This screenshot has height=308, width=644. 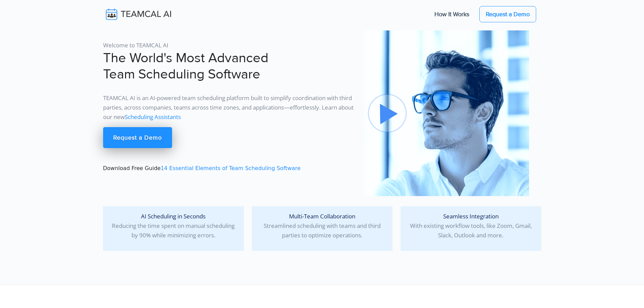 I want to click on p: With existing workflow tools, like Zoom, Gmail, Slack, Outlook and more., so click(x=471, y=226).